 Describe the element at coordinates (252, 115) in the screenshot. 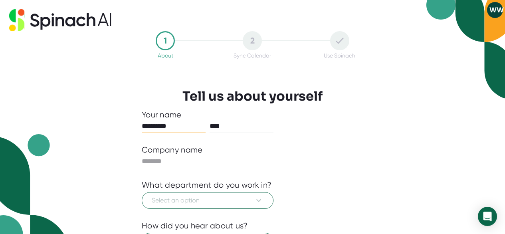

I see `div: Your name` at that location.